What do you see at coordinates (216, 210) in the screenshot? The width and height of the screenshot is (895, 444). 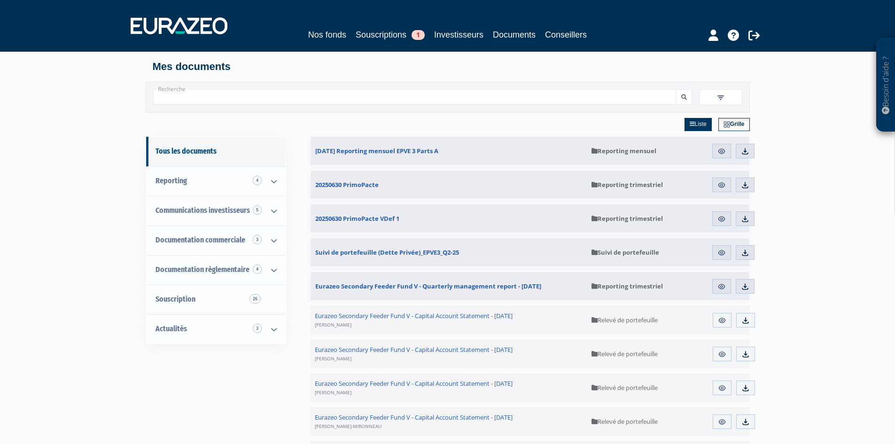 I see `a: Communications investisseurs 5` at bounding box center [216, 210].